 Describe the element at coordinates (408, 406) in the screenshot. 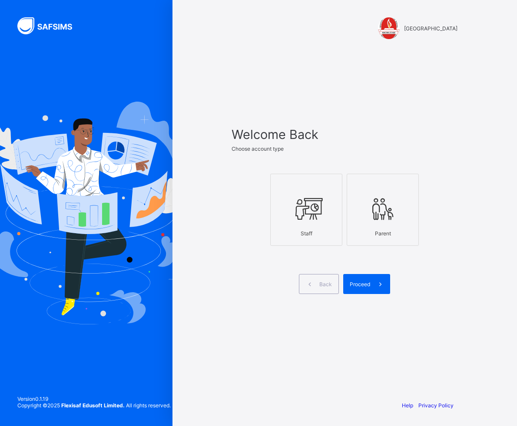

I see `a: Help` at that location.